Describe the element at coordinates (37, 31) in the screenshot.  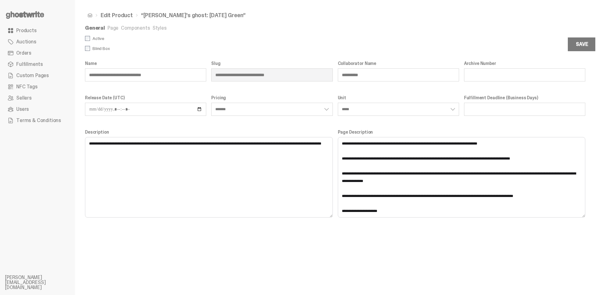
I see `a: Products` at that location.